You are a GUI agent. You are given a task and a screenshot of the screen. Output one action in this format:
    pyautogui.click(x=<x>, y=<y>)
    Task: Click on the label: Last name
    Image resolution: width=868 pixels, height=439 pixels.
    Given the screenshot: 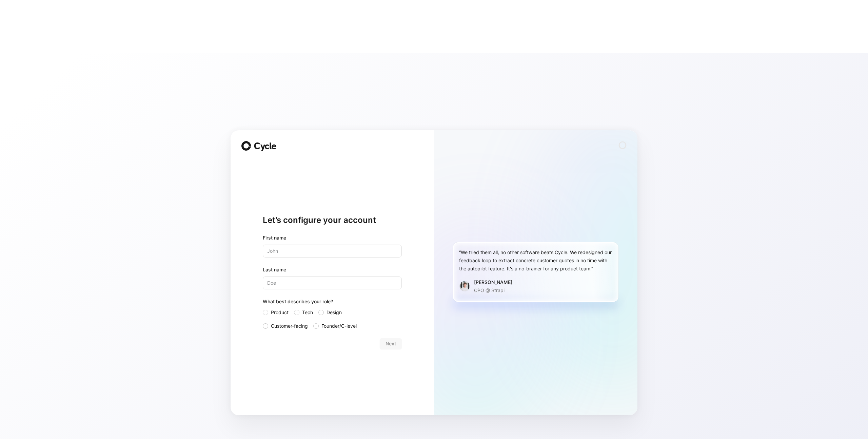 What is the action you would take?
    pyautogui.click(x=332, y=270)
    